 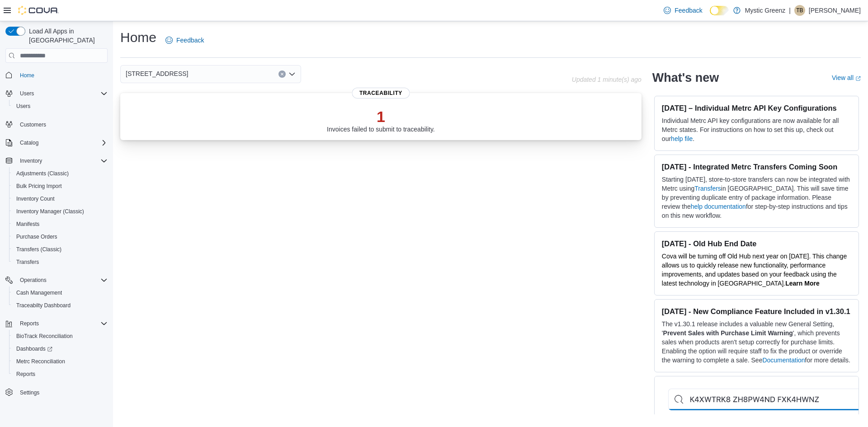 What do you see at coordinates (39, 293) in the screenshot?
I see `span: Cash Management` at bounding box center [39, 293].